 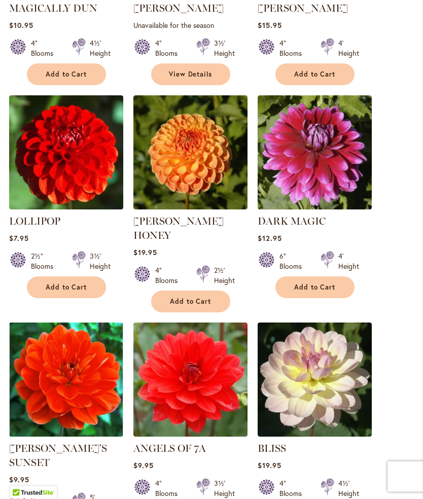 What do you see at coordinates (191, 75) in the screenshot?
I see `a: View Details` at bounding box center [191, 75].